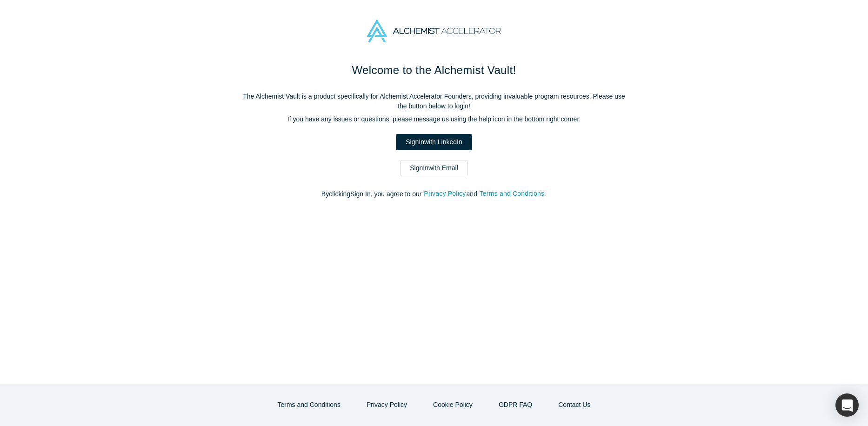 This screenshot has height=426, width=868. Describe the element at coordinates (574, 404) in the screenshot. I see `button: Contact Us` at that location.